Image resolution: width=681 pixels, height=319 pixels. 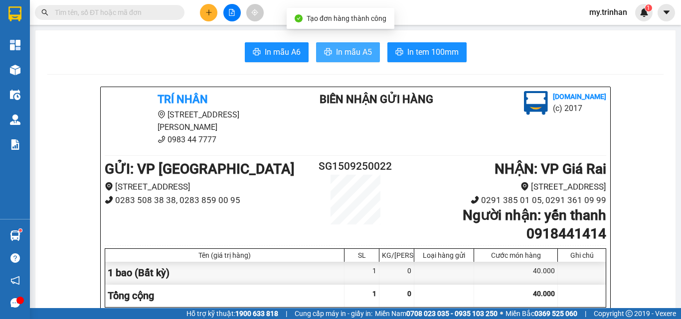 What do you see at coordinates (298, 18) in the screenshot?
I see `span: check-circle` at bounding box center [298, 18].